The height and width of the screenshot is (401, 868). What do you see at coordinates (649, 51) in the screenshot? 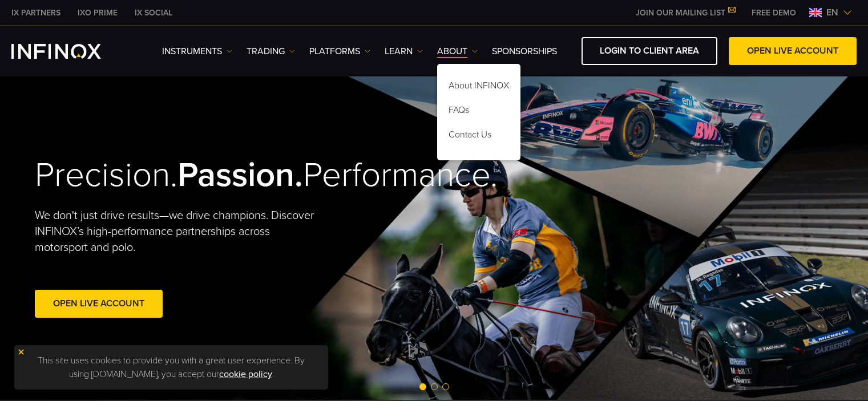
I see `a: LOGIN TO CLIENT AREA` at bounding box center [649, 51].